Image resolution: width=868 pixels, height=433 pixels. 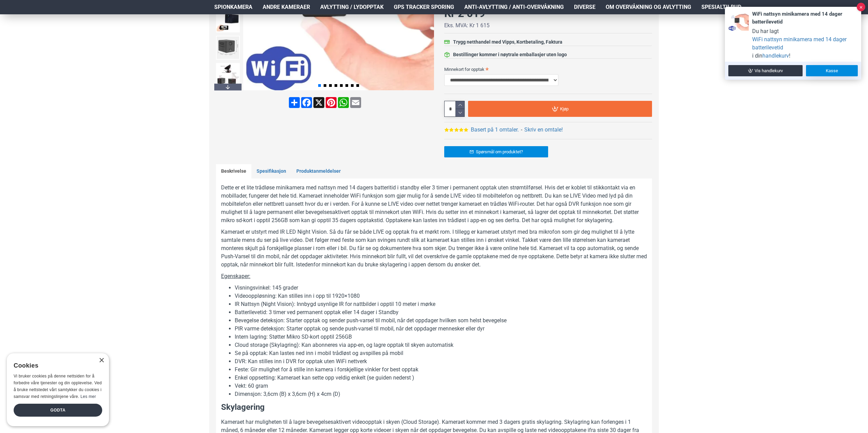 What do you see at coordinates (88, 396) in the screenshot?
I see `a: Les mer, opens a new window` at bounding box center [88, 396].